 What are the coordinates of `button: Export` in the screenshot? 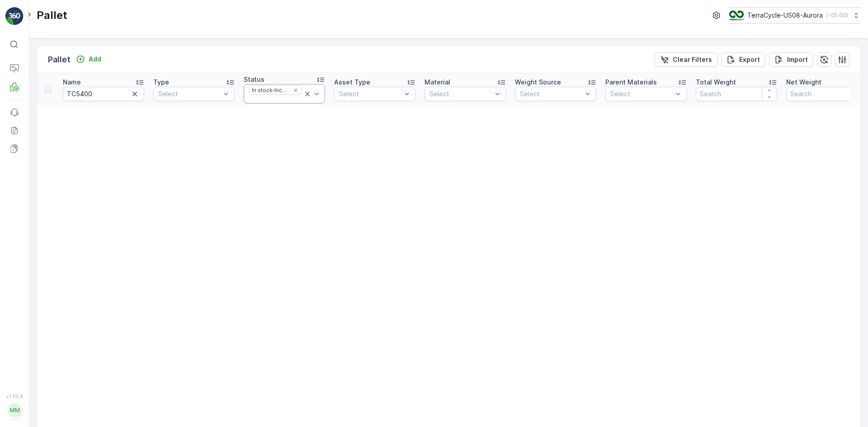 It's located at (743, 60).